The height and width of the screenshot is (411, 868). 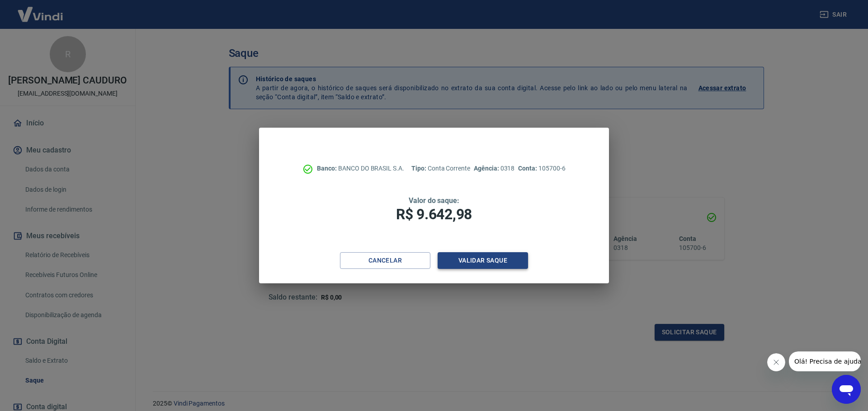 What do you see at coordinates (528, 168) in the screenshot?
I see `span: Conta:` at bounding box center [528, 168].